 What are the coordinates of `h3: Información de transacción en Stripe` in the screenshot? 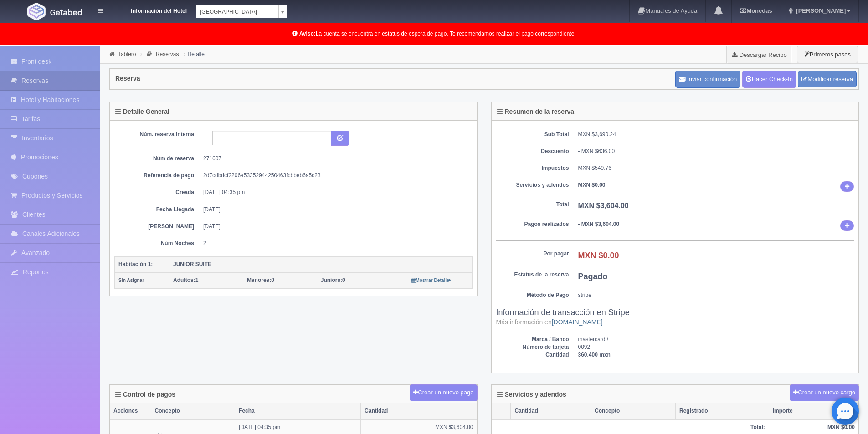 It's located at (675, 318).